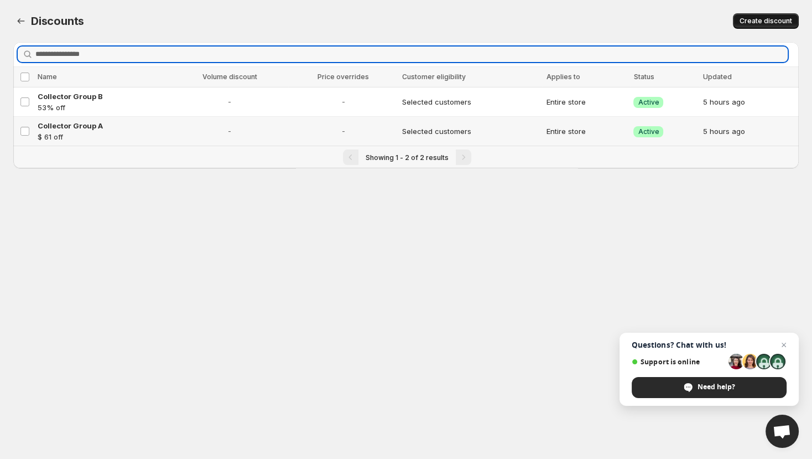 This screenshot has height=459, width=812. I want to click on span: Support is online, so click(678, 361).